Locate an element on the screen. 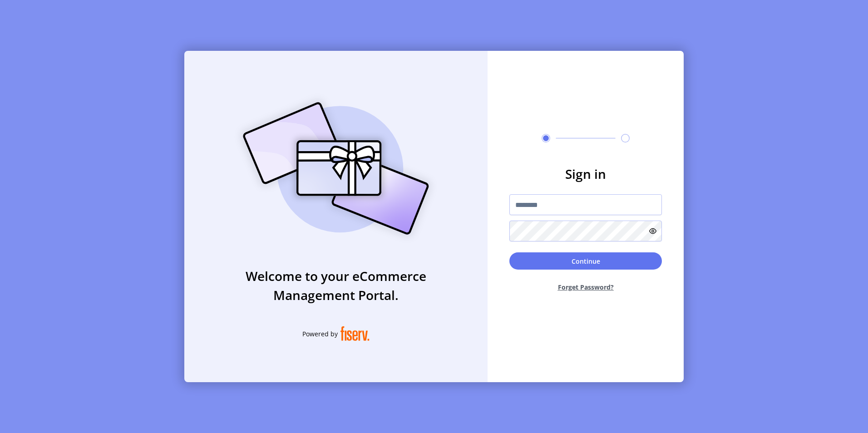 The height and width of the screenshot is (433, 868). button: Forget Password? is located at coordinates (586, 286).